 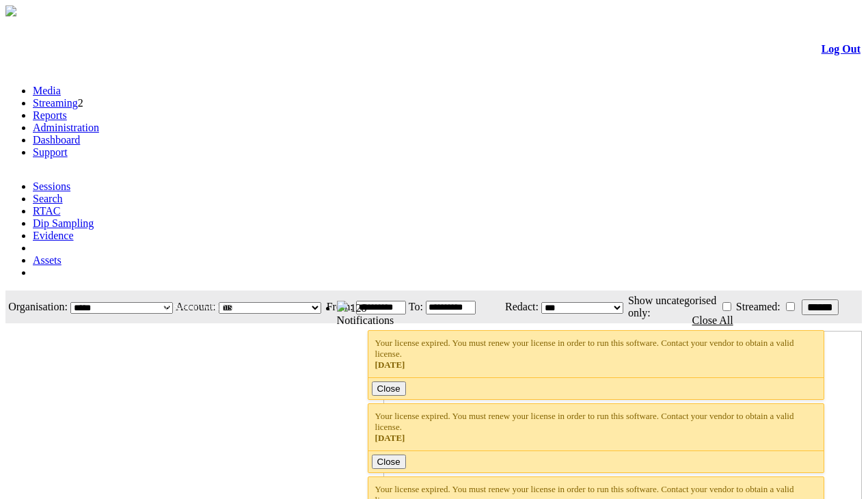 What do you see at coordinates (50, 115) in the screenshot?
I see `a: Reports` at bounding box center [50, 115].